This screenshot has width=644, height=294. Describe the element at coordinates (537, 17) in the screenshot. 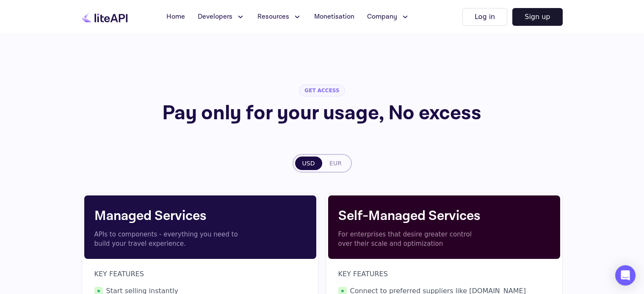

I see `a: Sign up` at that location.